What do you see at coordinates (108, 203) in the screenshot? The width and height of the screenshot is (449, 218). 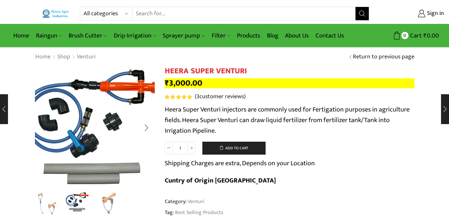 I see `li: 3 / 3` at bounding box center [108, 203].